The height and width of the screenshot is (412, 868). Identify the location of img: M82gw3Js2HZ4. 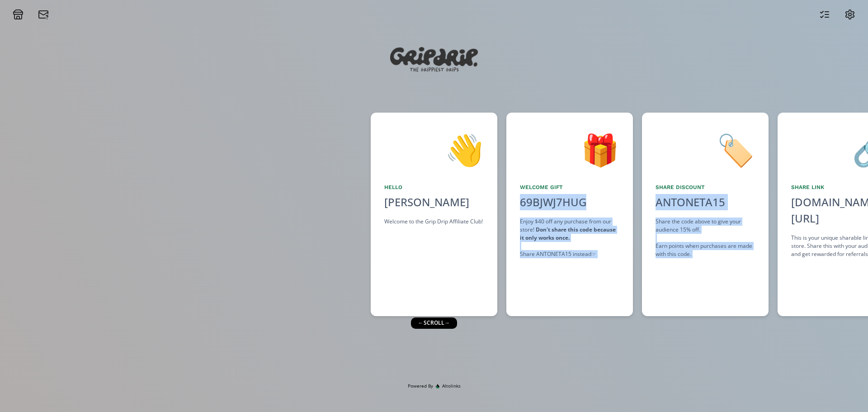
(434, 64).